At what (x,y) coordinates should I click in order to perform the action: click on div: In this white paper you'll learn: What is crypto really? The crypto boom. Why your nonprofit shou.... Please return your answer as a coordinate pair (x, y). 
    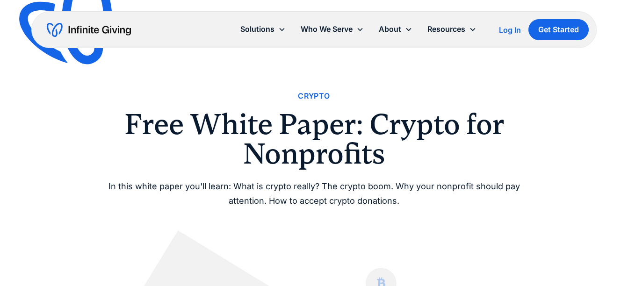
    Looking at the image, I should click on (314, 194).